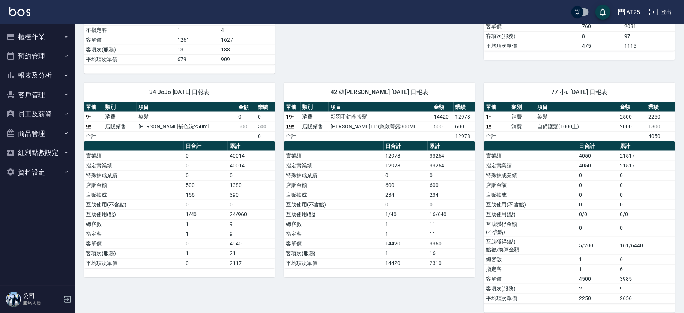 The width and height of the screenshot is (684, 313). What do you see at coordinates (93, 136) in the screenshot?
I see `td: 合計` at bounding box center [93, 136].